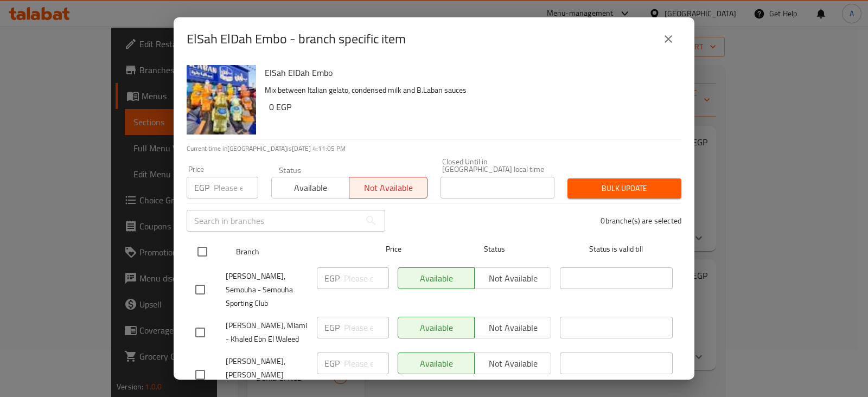 Image resolution: width=868 pixels, height=397 pixels. What do you see at coordinates (311, 188) in the screenshot?
I see `span: Available` at bounding box center [311, 188].